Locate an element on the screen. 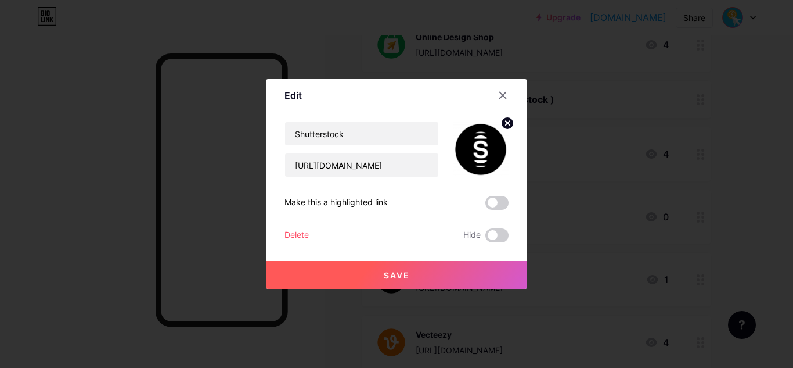 The image size is (793, 368). div: Delete is located at coordinates (297, 235).